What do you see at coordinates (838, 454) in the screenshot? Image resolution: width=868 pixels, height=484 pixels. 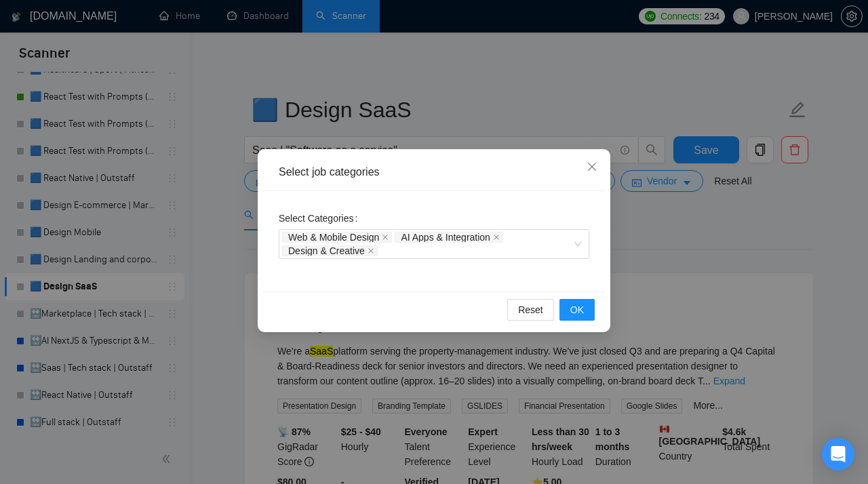 I see `div: Open Intercom Messenger` at bounding box center [838, 454].